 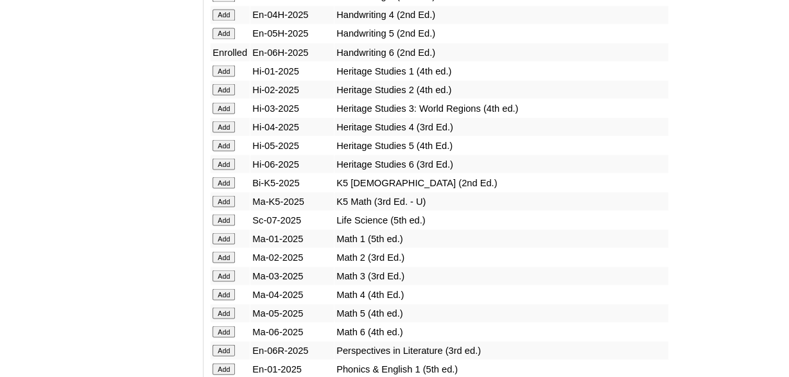 I want to click on td: Heritage Studies 3: World Regions (4th ed.), so click(x=502, y=108).